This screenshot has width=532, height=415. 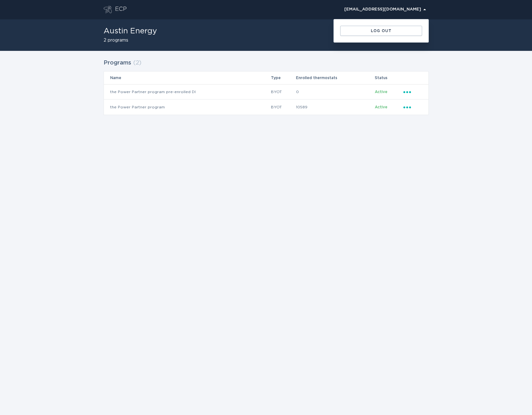 I want to click on td: the Power Partner program pre-enrolled DI, so click(x=187, y=92).